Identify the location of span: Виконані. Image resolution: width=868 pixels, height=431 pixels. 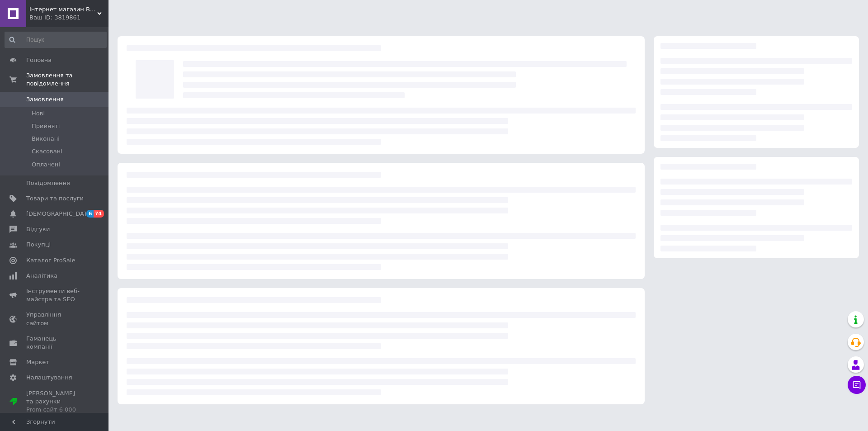
(46, 139).